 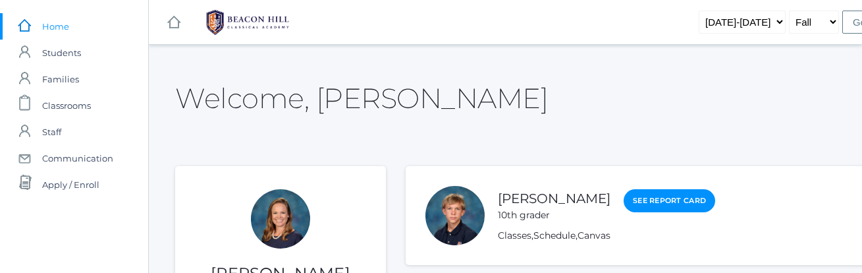 I want to click on div: 10th grader, so click(x=554, y=215).